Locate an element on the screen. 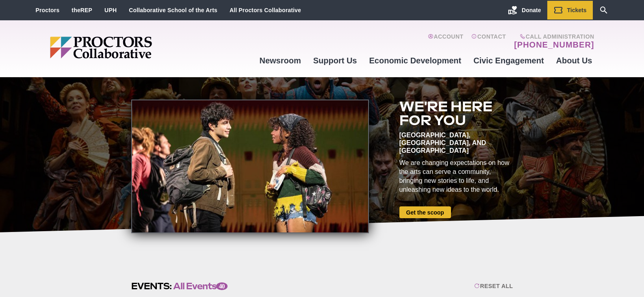 This screenshot has height=297, width=644. a: Newsroom is located at coordinates (280, 61).